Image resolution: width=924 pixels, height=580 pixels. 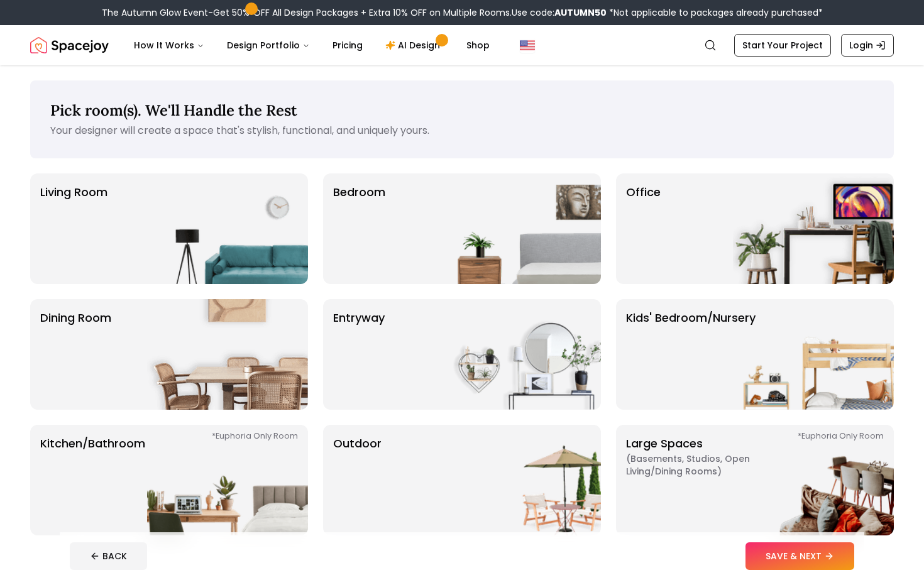 What do you see at coordinates (705, 480) in the screenshot?
I see `p: Large Spaces` at bounding box center [705, 480].